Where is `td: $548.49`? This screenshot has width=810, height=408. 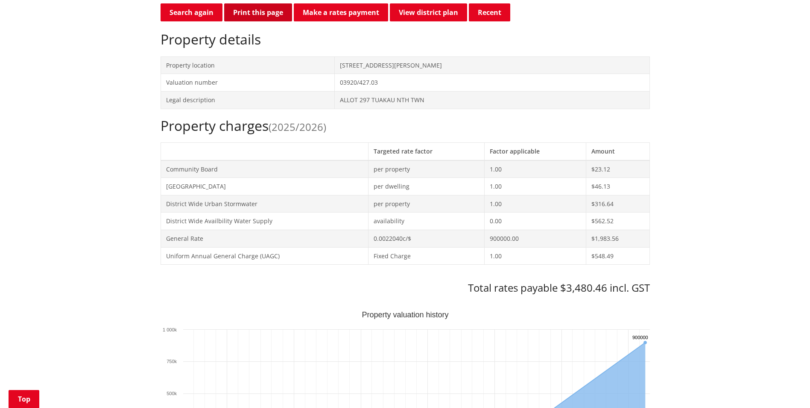 td: $548.49 is located at coordinates (618, 255).